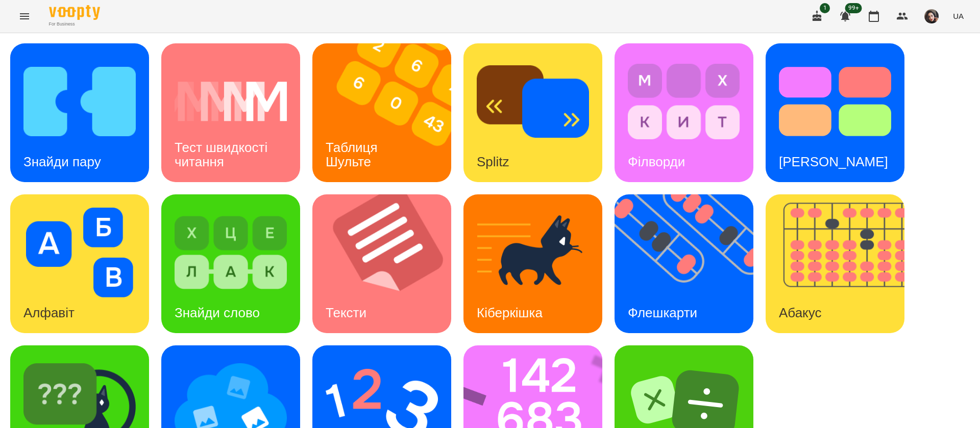 This screenshot has height=428, width=980. What do you see at coordinates (79, 263) in the screenshot?
I see `a: АлфавітАлфавіт` at bounding box center [79, 263].